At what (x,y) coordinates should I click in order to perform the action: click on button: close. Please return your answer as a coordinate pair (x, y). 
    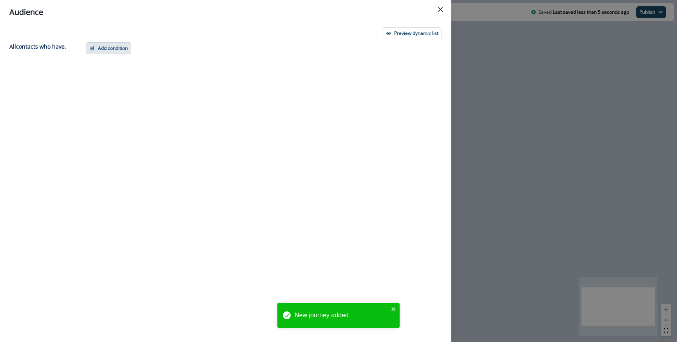
    Looking at the image, I should click on (394, 309).